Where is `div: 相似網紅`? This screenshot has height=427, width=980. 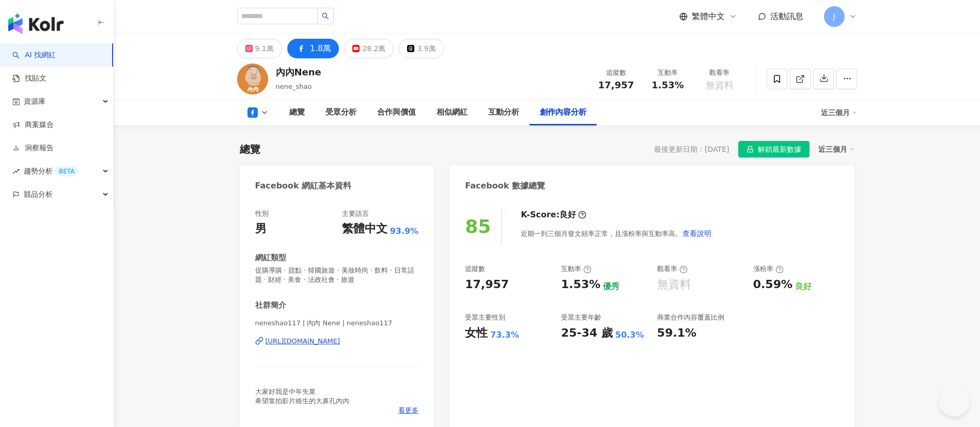
div: 相似網紅 is located at coordinates (452, 113).